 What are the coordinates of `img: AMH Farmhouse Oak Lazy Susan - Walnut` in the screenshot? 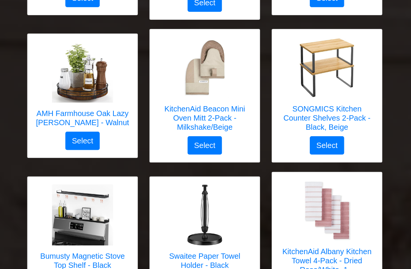 It's located at (84, 72).